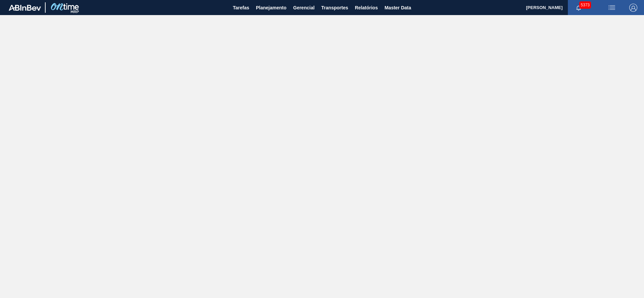 The width and height of the screenshot is (644, 298). Describe the element at coordinates (366, 7) in the screenshot. I see `span: Relatórios` at that location.